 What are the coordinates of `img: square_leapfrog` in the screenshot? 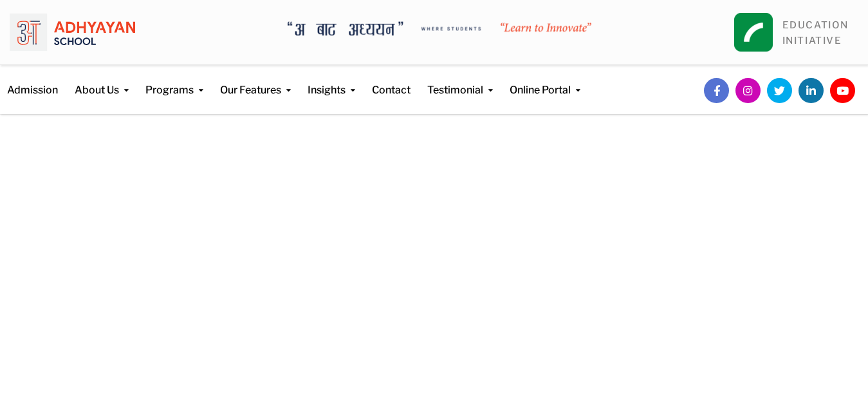 It's located at (754, 32).